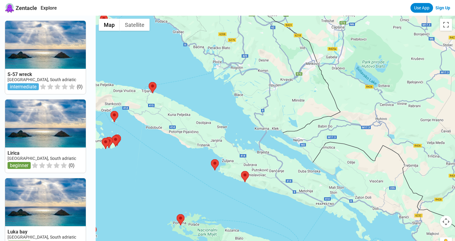 Image resolution: width=455 pixels, height=241 pixels. What do you see at coordinates (109, 25) in the screenshot?
I see `button: Show street map` at bounding box center [109, 25].